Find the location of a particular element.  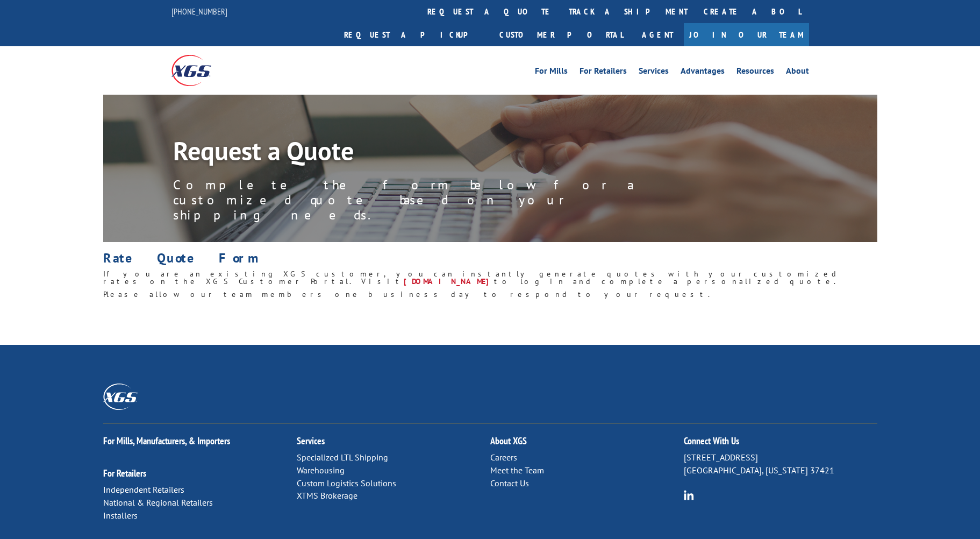

h2: Connect With Us is located at coordinates (780, 444).